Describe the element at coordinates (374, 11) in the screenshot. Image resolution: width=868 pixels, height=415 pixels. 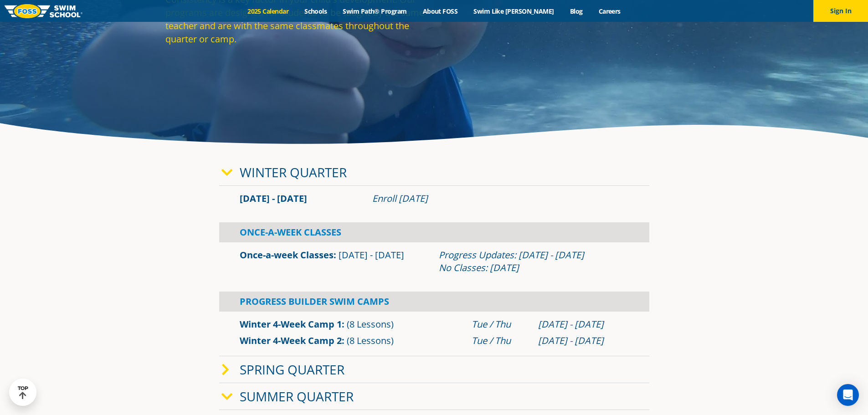
I see `a: Swim Path® Program` at that location.